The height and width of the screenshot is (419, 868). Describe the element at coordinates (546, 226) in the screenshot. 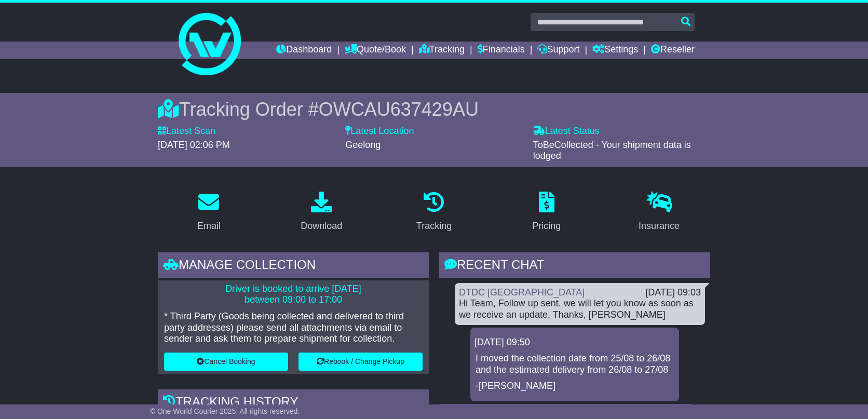

I see `div: Pricing` at that location.